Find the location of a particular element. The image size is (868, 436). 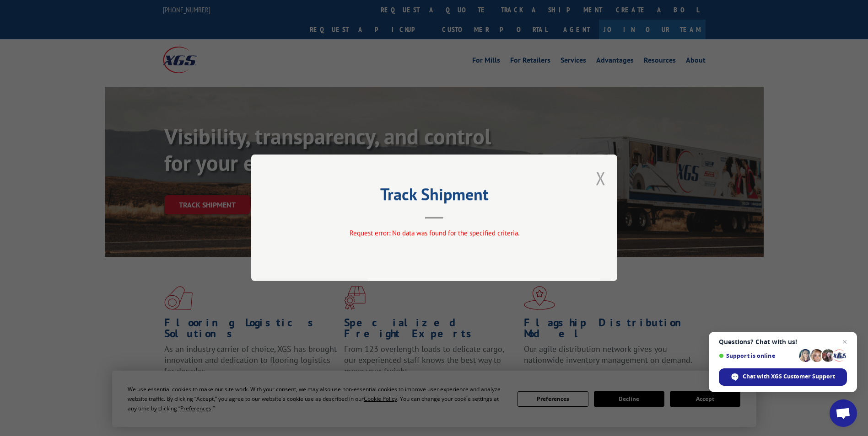

span: Support is online is located at coordinates (757, 356).